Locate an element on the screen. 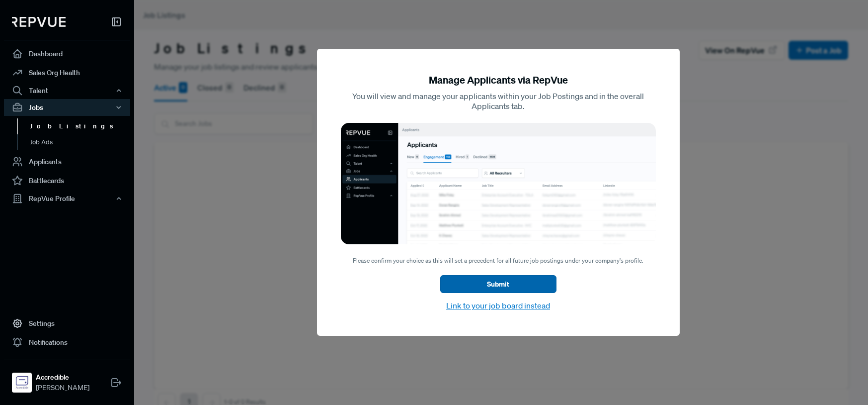  a: Notifications is located at coordinates (67, 342).